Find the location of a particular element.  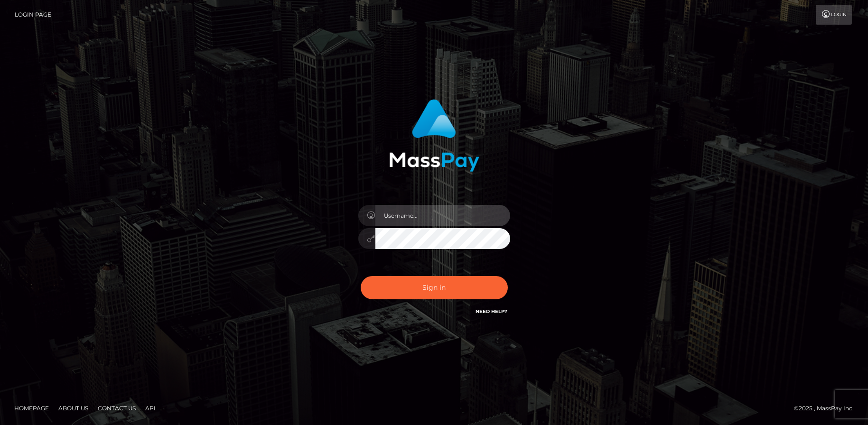

a: Login is located at coordinates (834, 15).